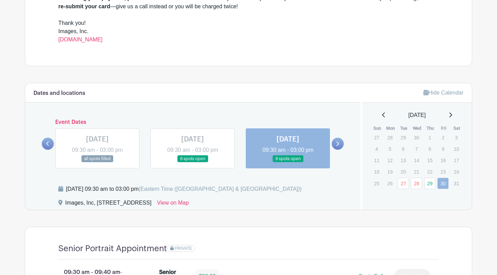  Describe the element at coordinates (430, 172) in the screenshot. I see `p: 22` at that location.